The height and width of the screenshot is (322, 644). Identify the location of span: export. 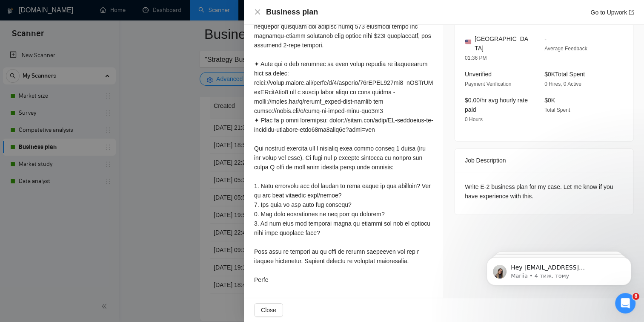
(631, 13).